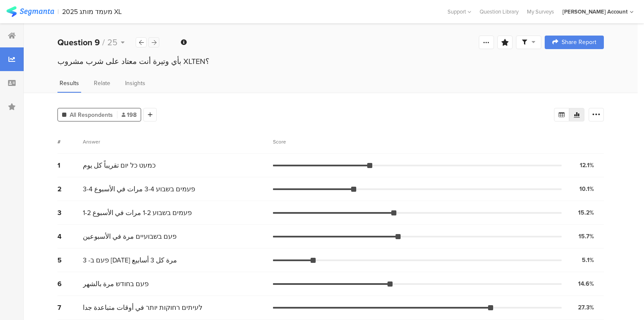  Describe the element at coordinates (586, 212) in the screenshot. I see `div: 15.2%` at that location.